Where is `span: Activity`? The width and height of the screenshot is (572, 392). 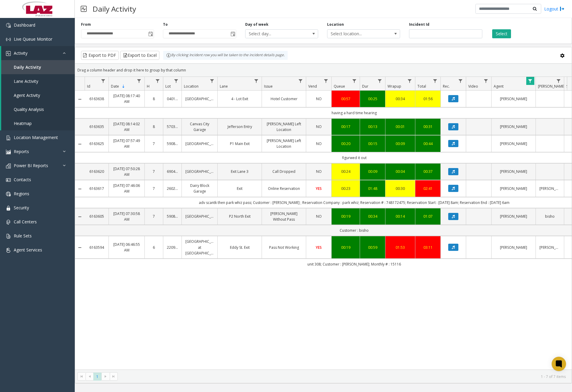
span: Activity is located at coordinates (21, 53).